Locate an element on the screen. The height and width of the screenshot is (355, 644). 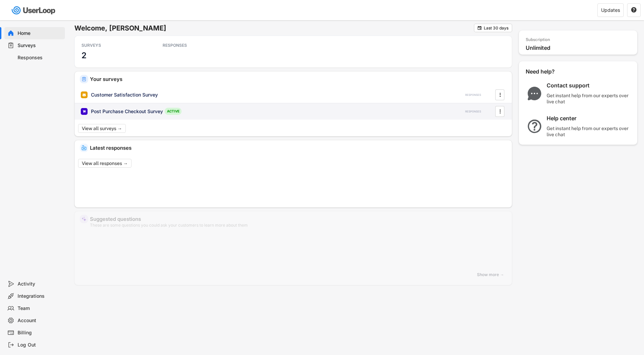
img: ChatMajor.svg is located at coordinates (535, 93).